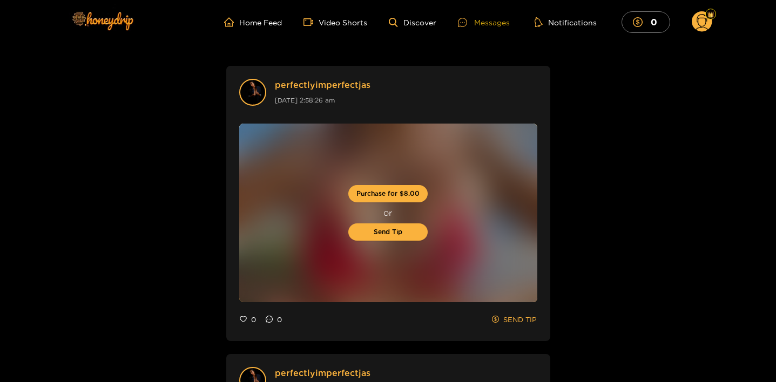 The image size is (776, 382). Describe the element at coordinates (232, 22) in the screenshot. I see `span: home` at that location.